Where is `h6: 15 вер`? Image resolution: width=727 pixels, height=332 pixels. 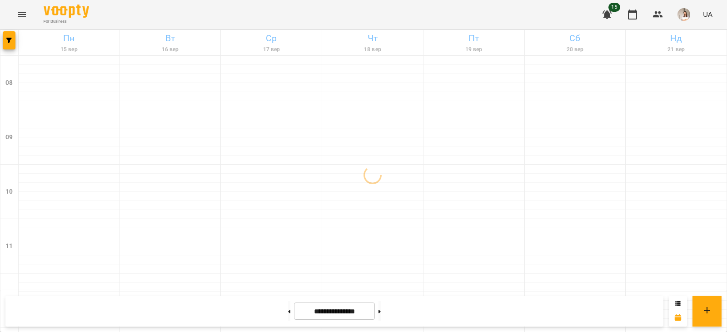
h6: 15 вер is located at coordinates (69, 49).